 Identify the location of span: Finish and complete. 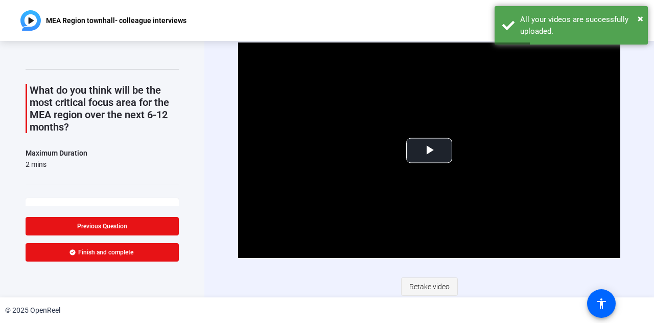
(106, 252).